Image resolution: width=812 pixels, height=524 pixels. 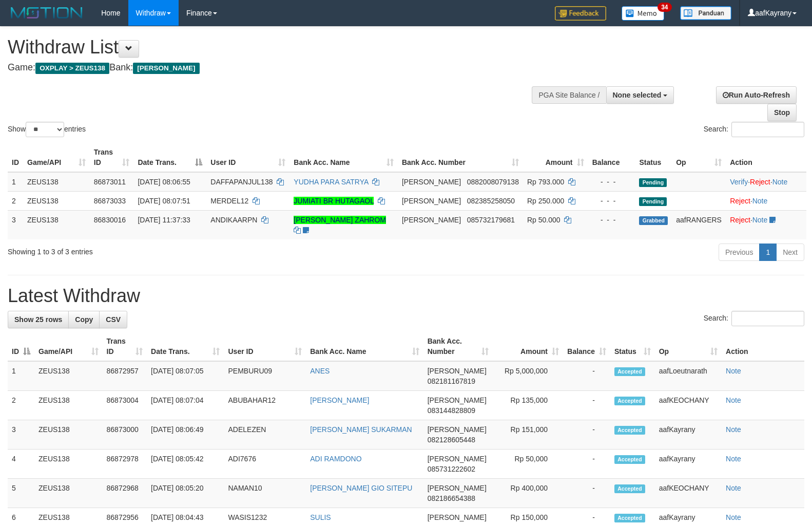 What do you see at coordinates (57, 157) in the screenshot?
I see `th: Game/API: activate to sort column ascending` at bounding box center [57, 157].